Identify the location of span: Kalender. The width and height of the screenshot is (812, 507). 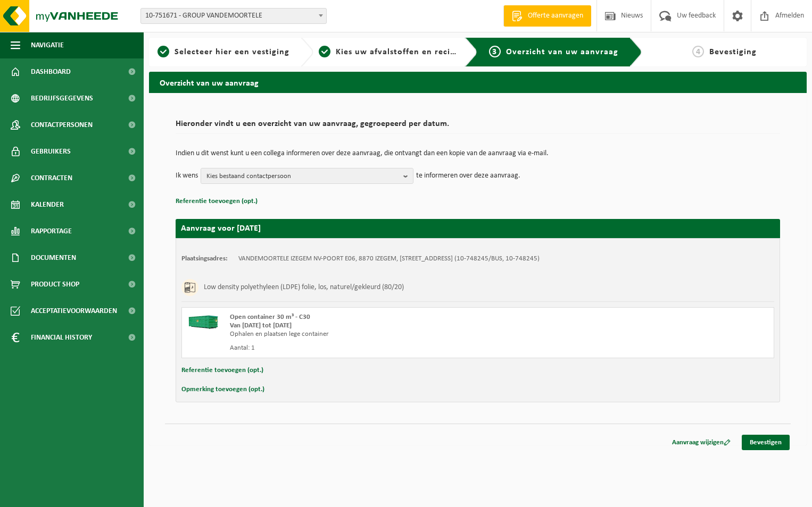
(47, 205).